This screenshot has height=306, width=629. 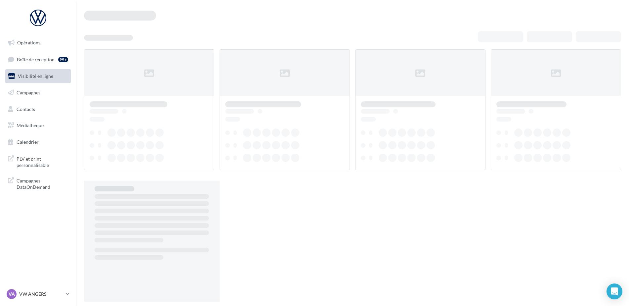 What do you see at coordinates (29, 42) in the screenshot?
I see `span: Opérations` at bounding box center [29, 42].